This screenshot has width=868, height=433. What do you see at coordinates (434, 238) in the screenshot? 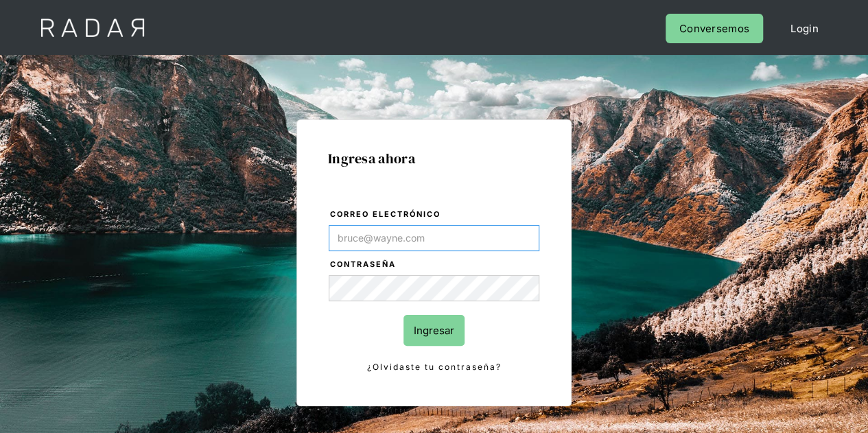
I see `input: bruce@wayne.com` at bounding box center [434, 238].